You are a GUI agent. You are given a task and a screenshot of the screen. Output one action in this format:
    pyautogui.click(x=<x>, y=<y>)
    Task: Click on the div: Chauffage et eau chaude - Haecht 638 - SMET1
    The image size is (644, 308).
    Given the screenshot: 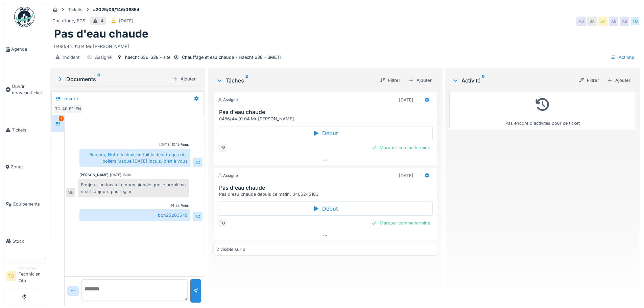 What is the action you would take?
    pyautogui.click(x=231, y=57)
    